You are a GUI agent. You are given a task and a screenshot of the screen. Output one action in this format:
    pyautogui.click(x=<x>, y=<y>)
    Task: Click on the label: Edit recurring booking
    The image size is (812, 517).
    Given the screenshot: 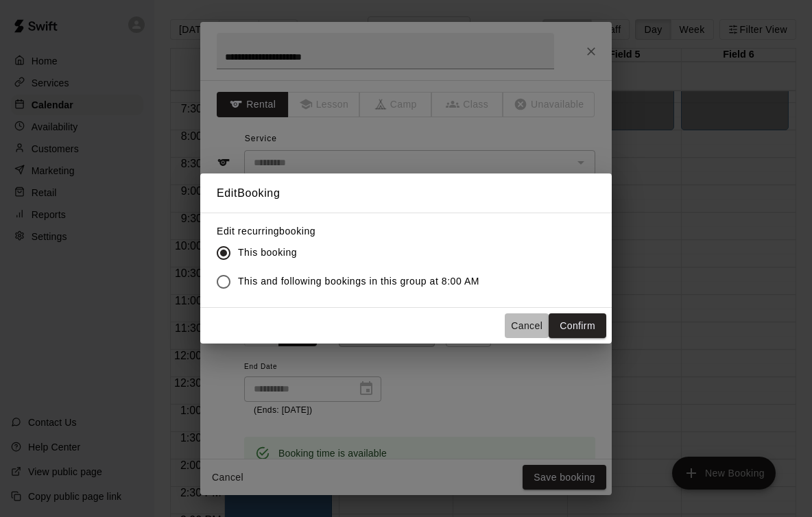 What is the action you would take?
    pyautogui.click(x=353, y=231)
    